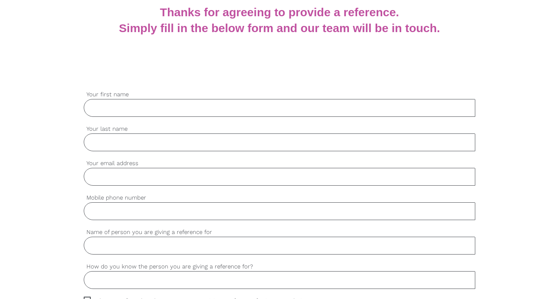 This screenshot has height=299, width=559. I want to click on label: Mobile phone number, so click(279, 198).